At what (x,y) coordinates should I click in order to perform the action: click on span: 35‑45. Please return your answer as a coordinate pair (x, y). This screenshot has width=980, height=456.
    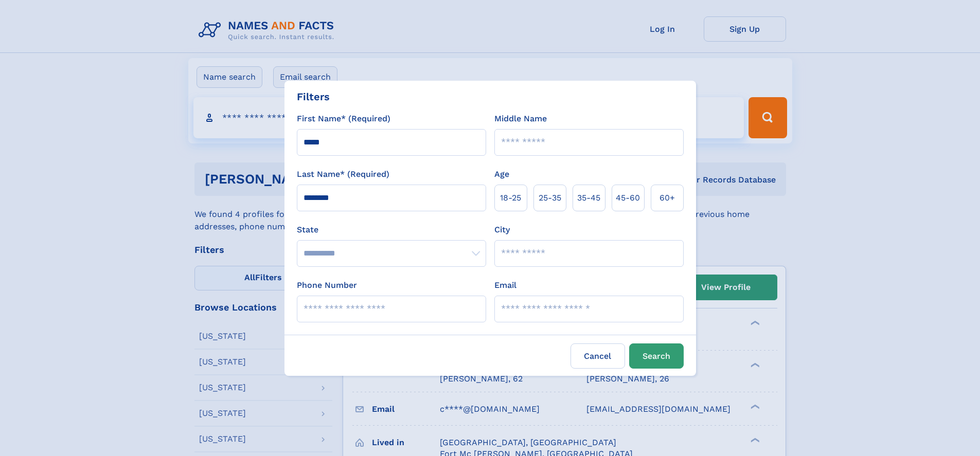
    Looking at the image, I should click on (589, 198).